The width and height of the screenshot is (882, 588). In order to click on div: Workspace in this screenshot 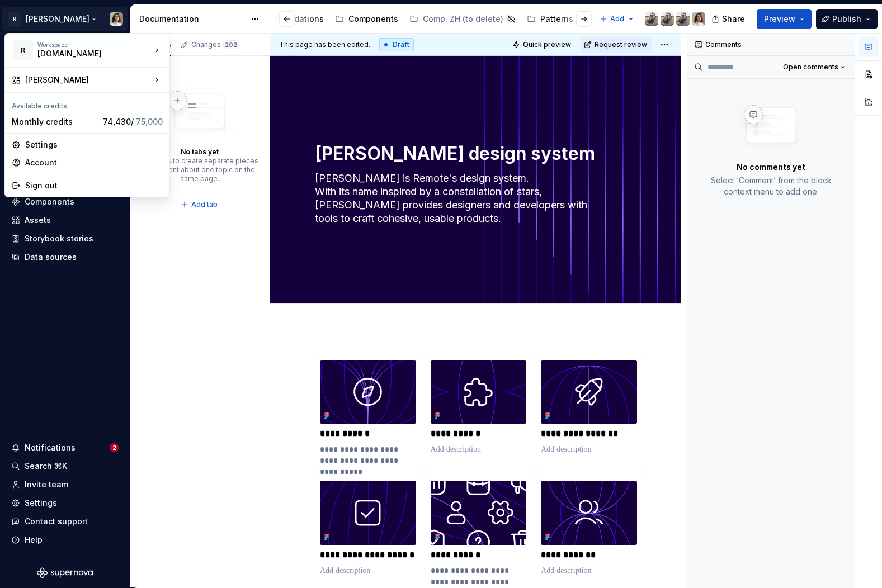, I will do `click(94, 45)`.